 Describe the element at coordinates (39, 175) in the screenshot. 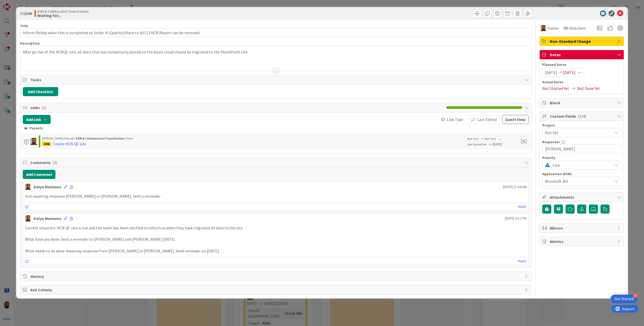

I see `button: Add Comment` at that location.